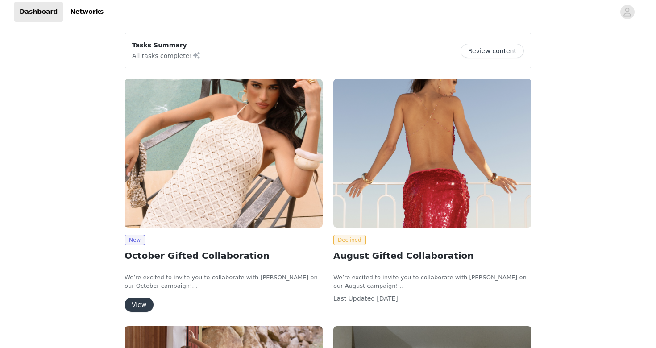 The width and height of the screenshot is (656, 348). Describe the element at coordinates (139, 305) in the screenshot. I see `button: View` at that location.